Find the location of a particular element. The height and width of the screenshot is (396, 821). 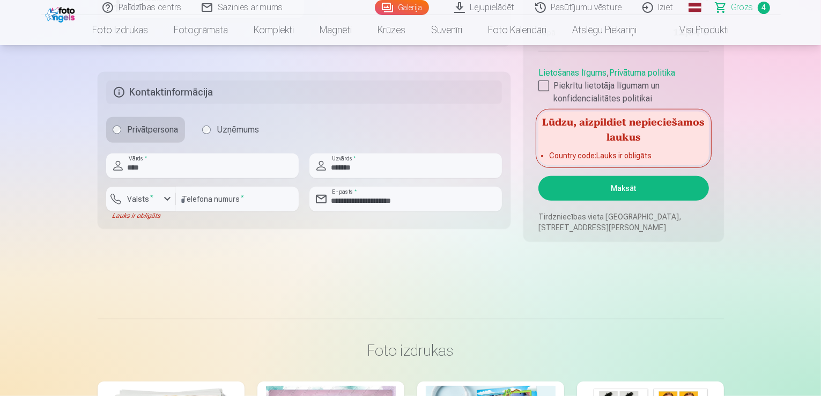

label: Valsts is located at coordinates (140, 199).